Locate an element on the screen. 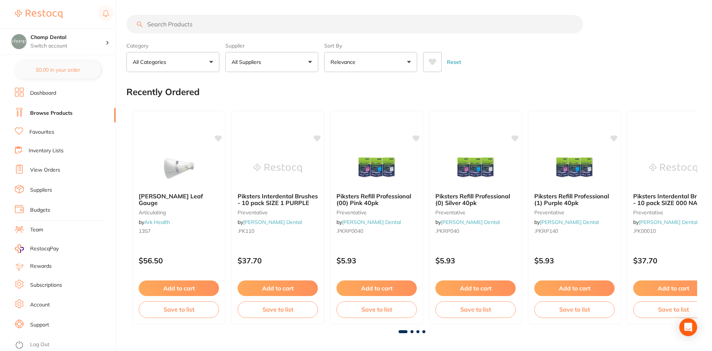 The width and height of the screenshot is (712, 351). b: Piksters Interdental Brushes - 10 pack SIZE 1 PURPLE is located at coordinates (278, 200).